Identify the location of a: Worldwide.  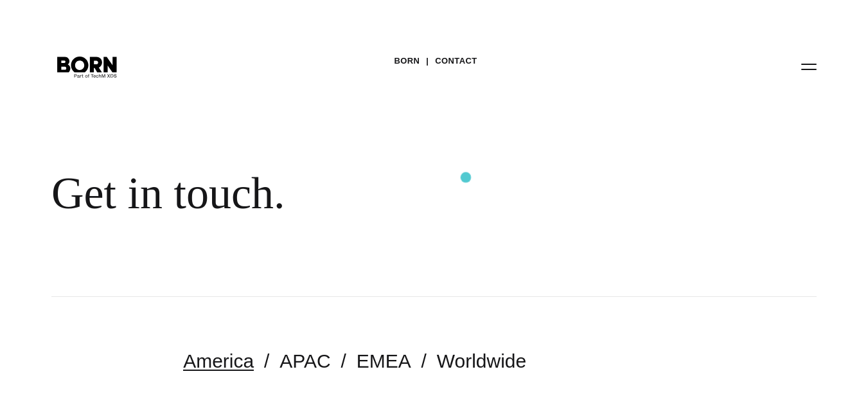
(482, 361).